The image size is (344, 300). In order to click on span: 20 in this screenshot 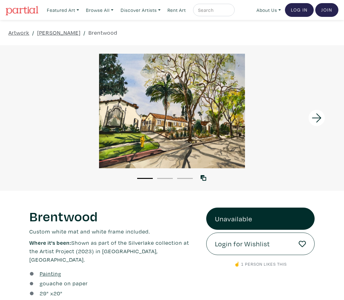, I will do `click(57, 293)`.